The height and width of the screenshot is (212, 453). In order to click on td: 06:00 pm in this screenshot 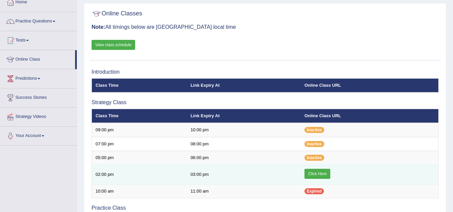, I will do `click(244, 158)`.